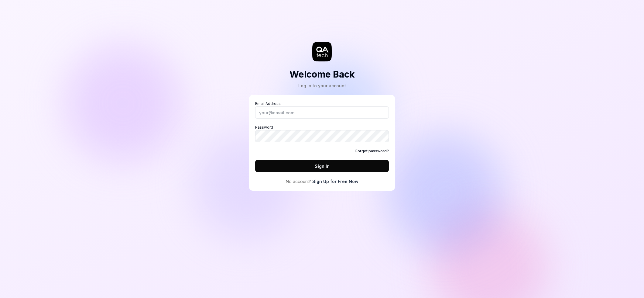  Describe the element at coordinates (298, 181) in the screenshot. I see `span: No account?` at that location.